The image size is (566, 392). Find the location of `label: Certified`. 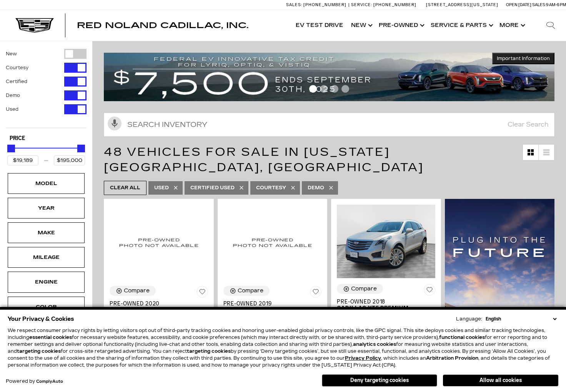

label: Certified is located at coordinates (17, 81).